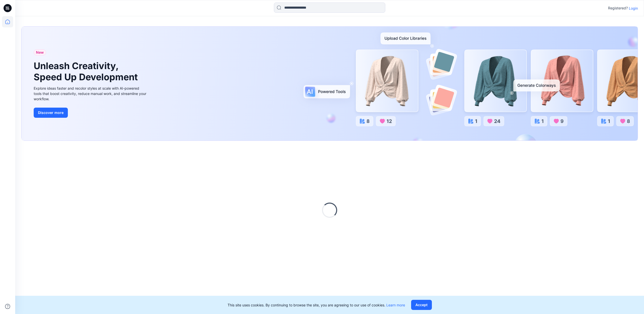 The image size is (644, 314). What do you see at coordinates (422, 305) in the screenshot?
I see `button: Accept` at bounding box center [422, 305].